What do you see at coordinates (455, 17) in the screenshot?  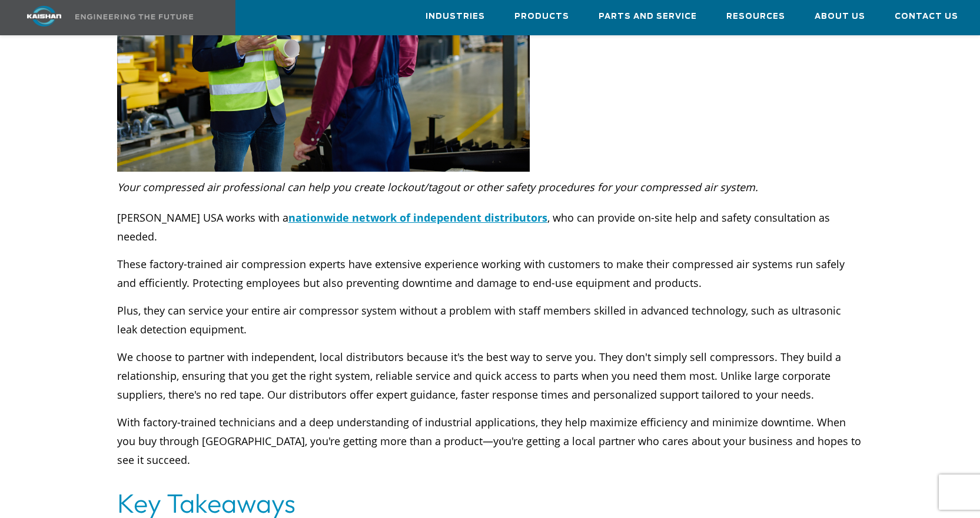 I see `span: Industries` at bounding box center [455, 17].